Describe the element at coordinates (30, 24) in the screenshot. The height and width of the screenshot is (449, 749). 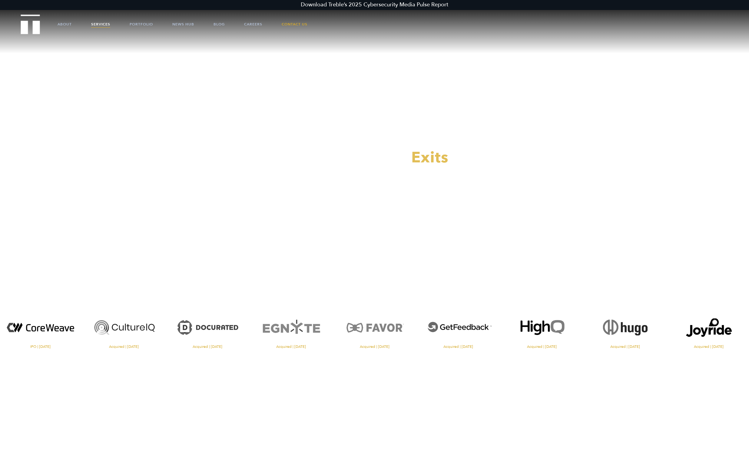
I see `img: Treble logo` at that location.